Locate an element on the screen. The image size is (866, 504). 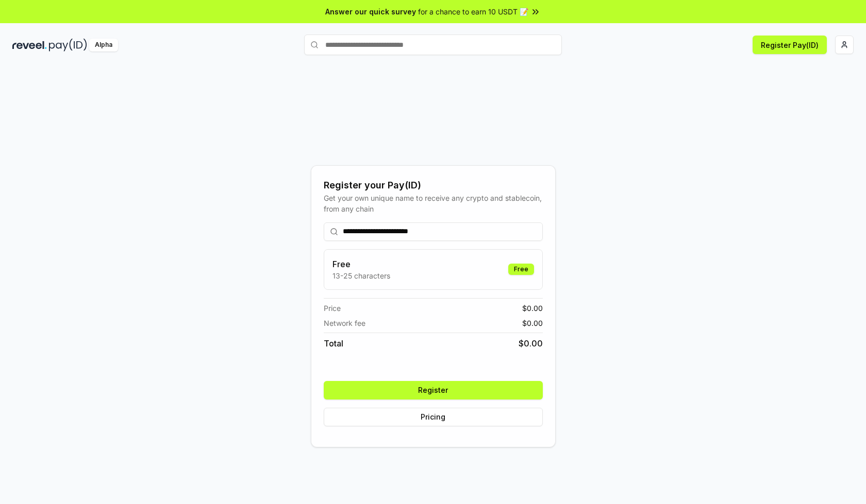
img: pay_id is located at coordinates (68, 45).